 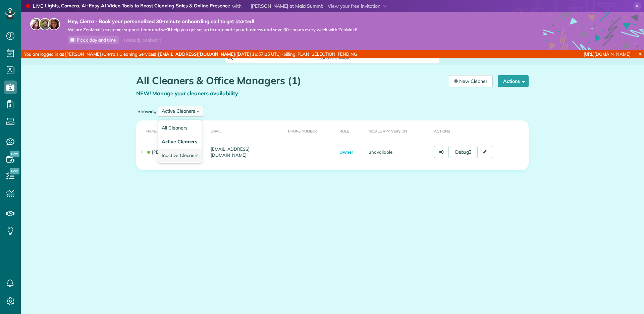 What do you see at coordinates (399, 131) in the screenshot?
I see `th: Mobile App Version` at bounding box center [399, 131].